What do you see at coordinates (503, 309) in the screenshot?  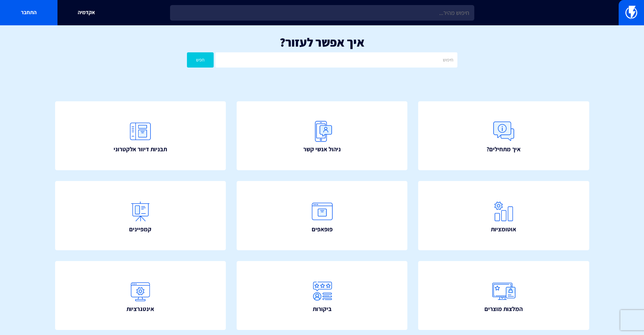 I see `span: המלצות מוצרים` at bounding box center [503, 309].